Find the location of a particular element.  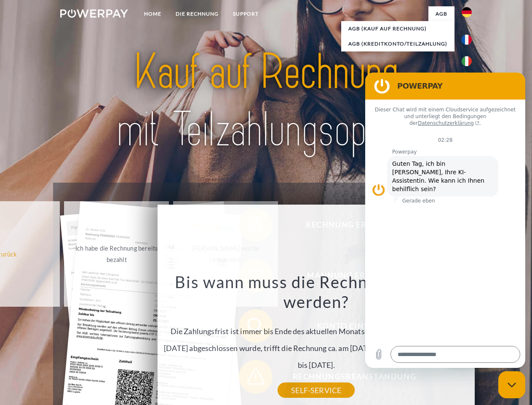

svg: (wird in einer neuen Registerkarte geöffnet) is located at coordinates (111, 50).